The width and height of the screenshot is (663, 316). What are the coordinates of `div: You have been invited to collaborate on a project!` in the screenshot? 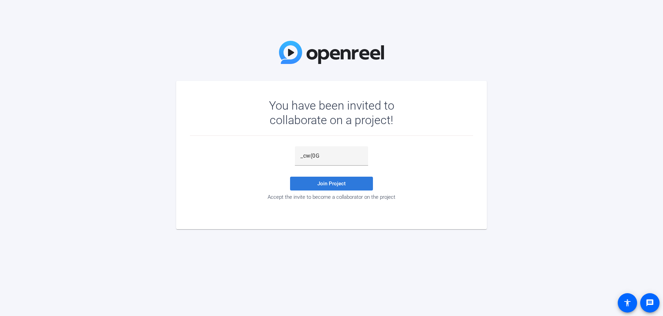 It's located at (331, 113).